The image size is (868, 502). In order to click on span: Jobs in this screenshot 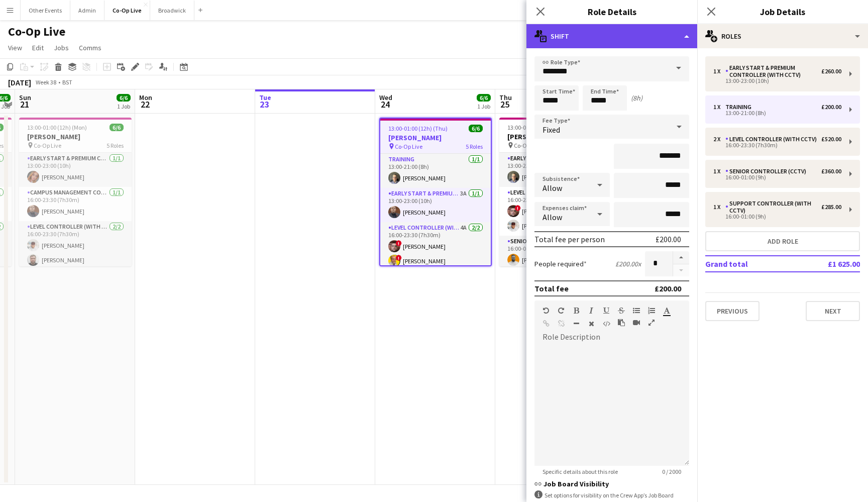, I will do `click(61, 48)`.